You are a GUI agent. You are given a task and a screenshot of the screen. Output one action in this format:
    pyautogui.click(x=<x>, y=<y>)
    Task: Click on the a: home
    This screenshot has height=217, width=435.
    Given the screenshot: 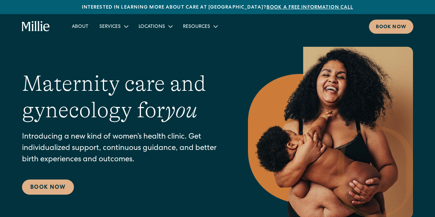 What is the action you would take?
    pyautogui.click(x=36, y=26)
    